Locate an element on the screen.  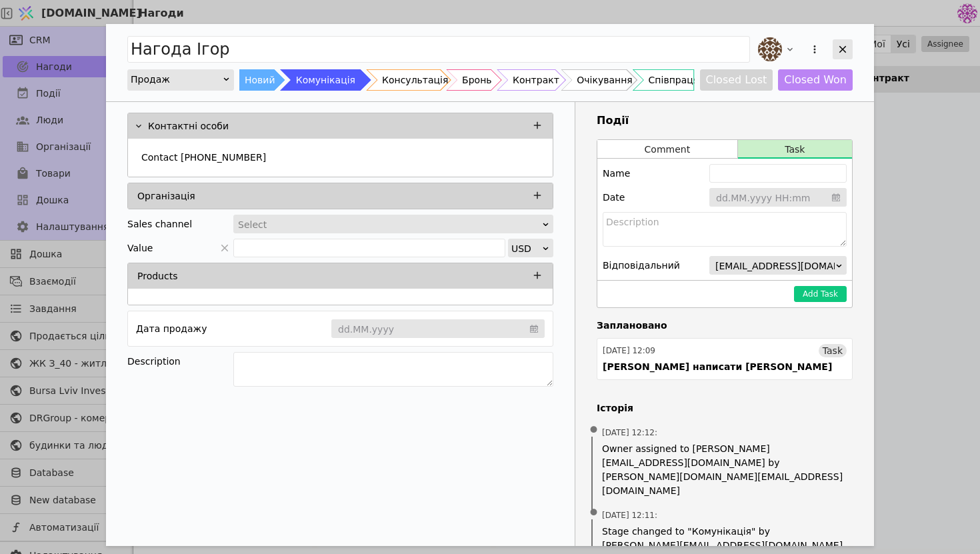
label: Date is located at coordinates (614, 197).